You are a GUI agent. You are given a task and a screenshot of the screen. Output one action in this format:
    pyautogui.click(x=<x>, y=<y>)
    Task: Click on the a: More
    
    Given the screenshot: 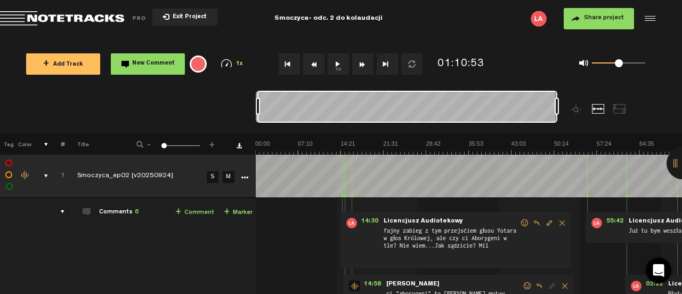 What is the action you would take?
    pyautogui.click(x=244, y=176)
    